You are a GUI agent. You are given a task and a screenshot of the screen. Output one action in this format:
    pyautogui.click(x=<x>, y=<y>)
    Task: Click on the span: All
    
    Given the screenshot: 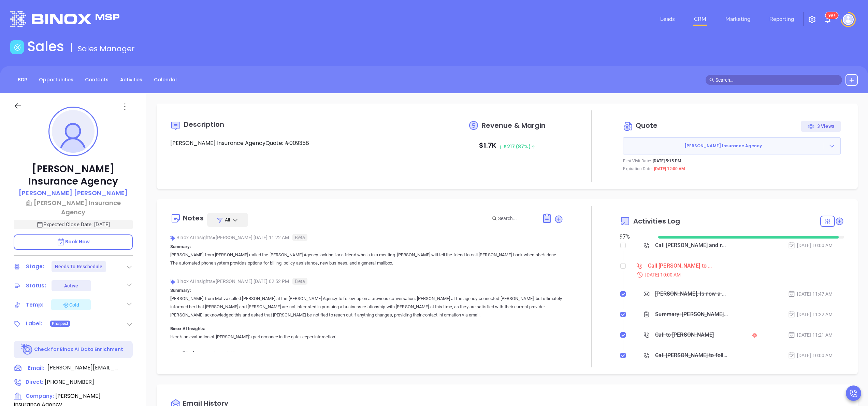 What is the action you would take?
    pyautogui.click(x=227, y=220)
    